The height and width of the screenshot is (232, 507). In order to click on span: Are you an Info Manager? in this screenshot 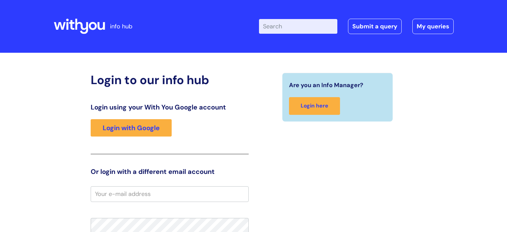, I will do `click(326, 85)`.